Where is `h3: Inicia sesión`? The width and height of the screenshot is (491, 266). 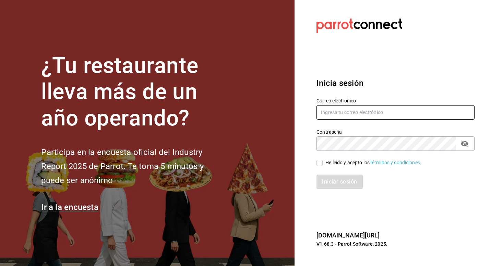
h3: Inicia sesión is located at coordinates (396, 83).